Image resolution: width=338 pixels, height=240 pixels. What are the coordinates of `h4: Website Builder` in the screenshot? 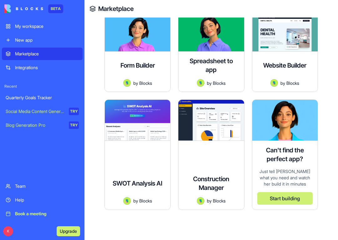 It's located at (285, 65).